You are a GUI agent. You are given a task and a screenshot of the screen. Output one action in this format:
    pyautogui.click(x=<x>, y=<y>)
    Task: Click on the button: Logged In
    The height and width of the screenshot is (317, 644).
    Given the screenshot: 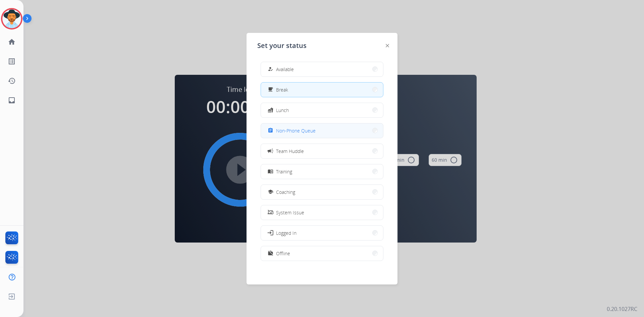 What is the action you would take?
    pyautogui.click(x=322, y=233)
    